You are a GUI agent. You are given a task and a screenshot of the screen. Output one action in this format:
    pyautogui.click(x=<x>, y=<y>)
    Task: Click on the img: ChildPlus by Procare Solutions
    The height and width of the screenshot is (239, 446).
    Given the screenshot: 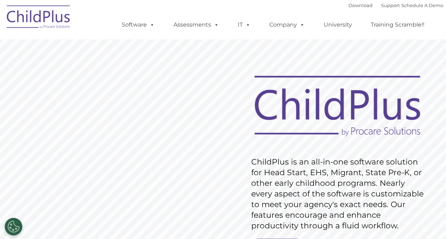 What is the action you would take?
    pyautogui.click(x=39, y=18)
    